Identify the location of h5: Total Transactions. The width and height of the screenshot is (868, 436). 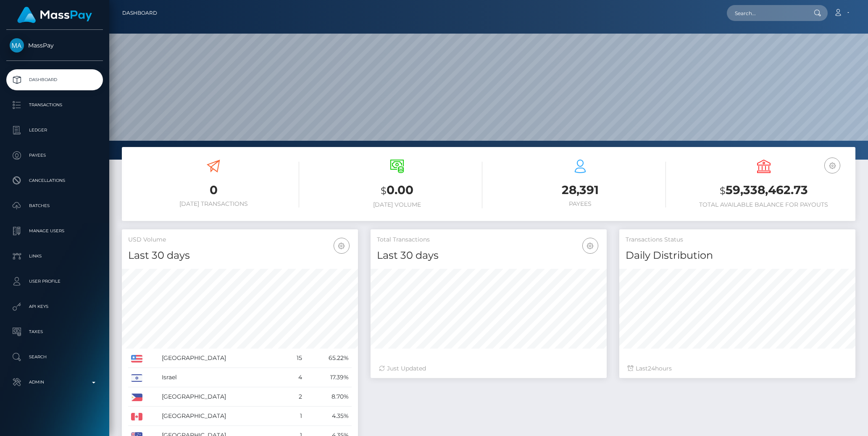
(488, 240).